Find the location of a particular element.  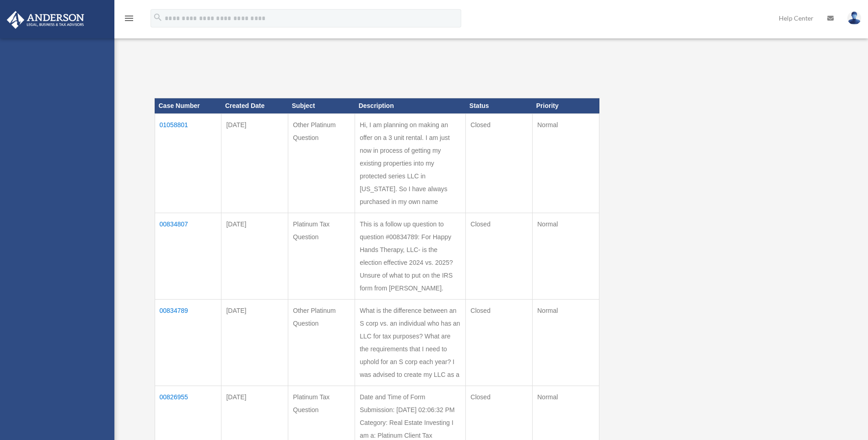

img: Anderson Advisors Platinum Portal is located at coordinates (45, 20).